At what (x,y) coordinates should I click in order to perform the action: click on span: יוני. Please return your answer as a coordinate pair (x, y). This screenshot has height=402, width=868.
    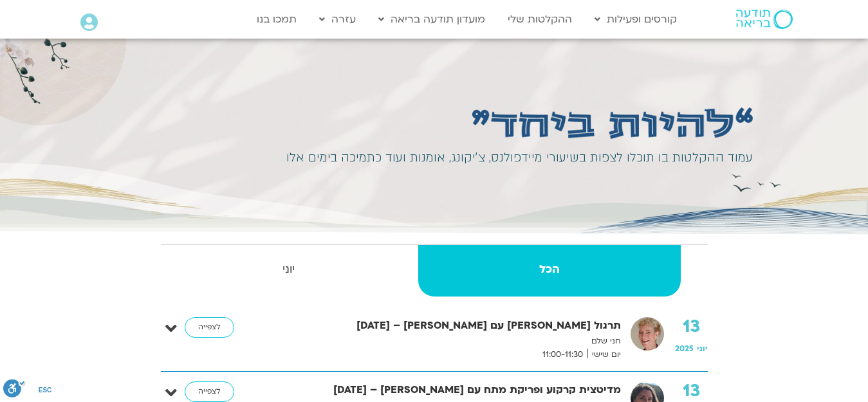
    Looking at the image, I should click on (702, 349).